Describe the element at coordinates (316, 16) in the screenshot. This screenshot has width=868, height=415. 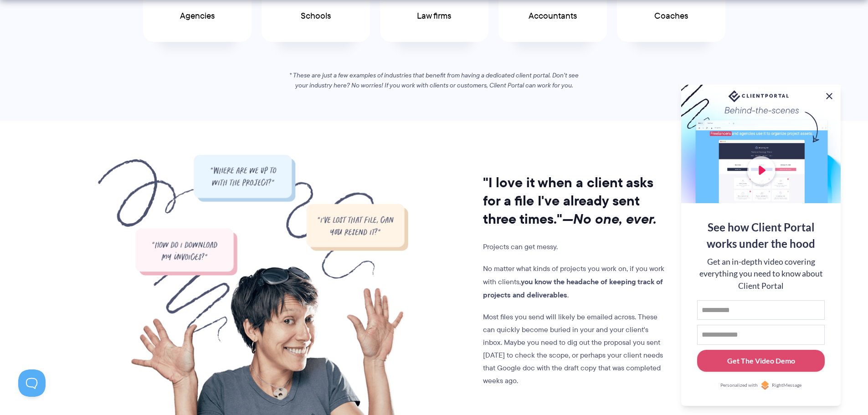
I see `span: Schools` at that location.